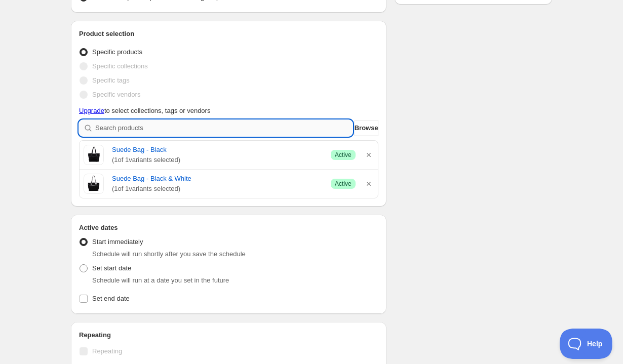  I want to click on span: Set end date, so click(111, 298).